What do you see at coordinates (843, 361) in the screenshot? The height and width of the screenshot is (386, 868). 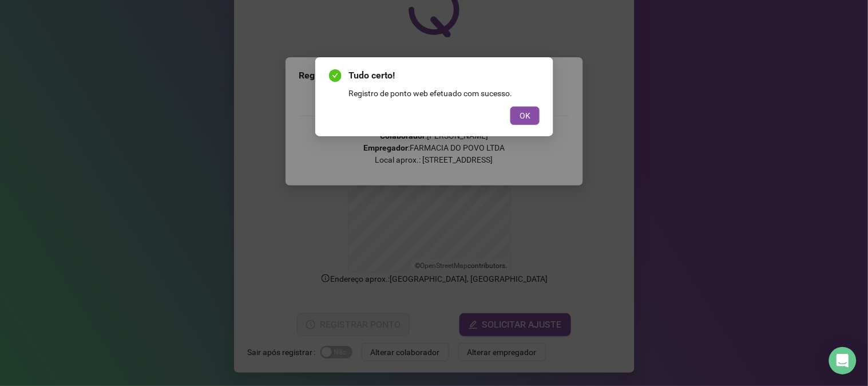 I see `div: Open Intercom Messenger` at bounding box center [843, 361].